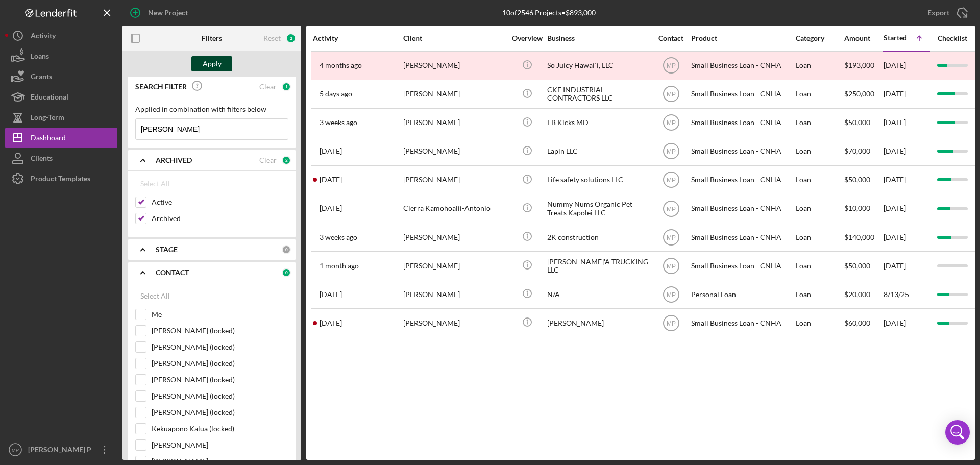  I want to click on div: Life safety solutions LLC, so click(598, 179).